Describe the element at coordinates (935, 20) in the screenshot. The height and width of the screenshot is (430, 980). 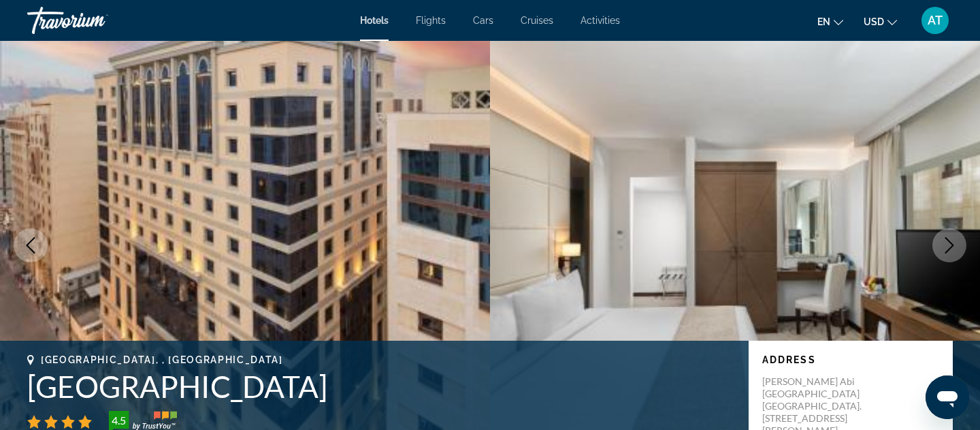
I see `button: User Menu` at that location.